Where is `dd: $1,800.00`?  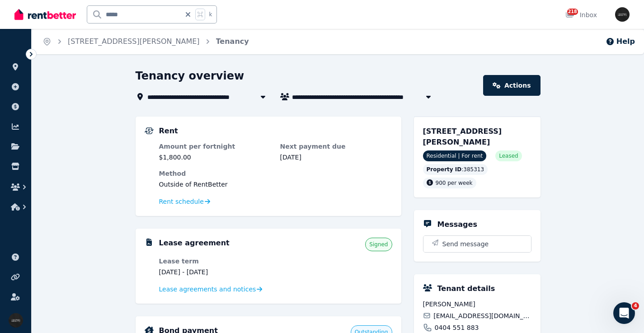
dd: $1,800.00 is located at coordinates (215, 157).